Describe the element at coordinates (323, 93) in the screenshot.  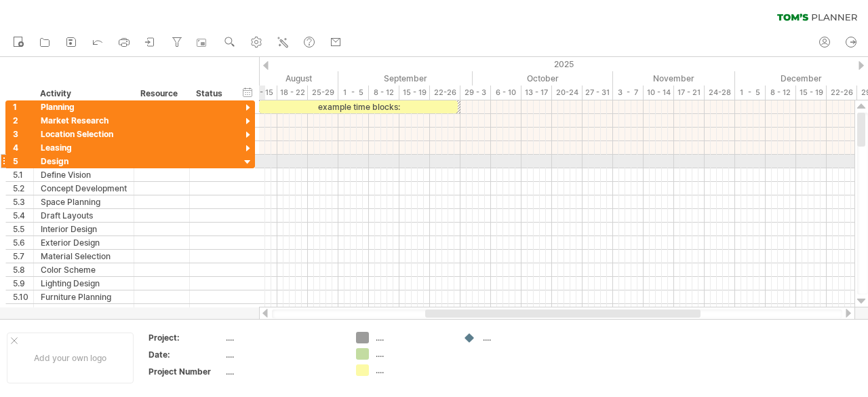
I see `div: 25-29` at that location.